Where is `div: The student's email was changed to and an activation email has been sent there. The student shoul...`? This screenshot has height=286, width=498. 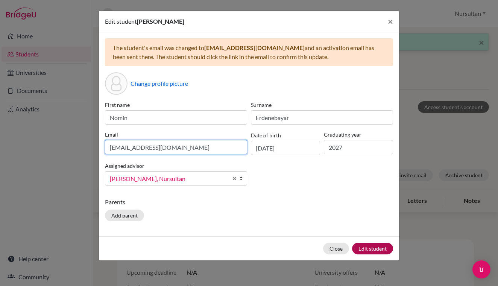 div: The student's email was changed to and an activation email has been sent there. The student shoul... is located at coordinates (249, 52).